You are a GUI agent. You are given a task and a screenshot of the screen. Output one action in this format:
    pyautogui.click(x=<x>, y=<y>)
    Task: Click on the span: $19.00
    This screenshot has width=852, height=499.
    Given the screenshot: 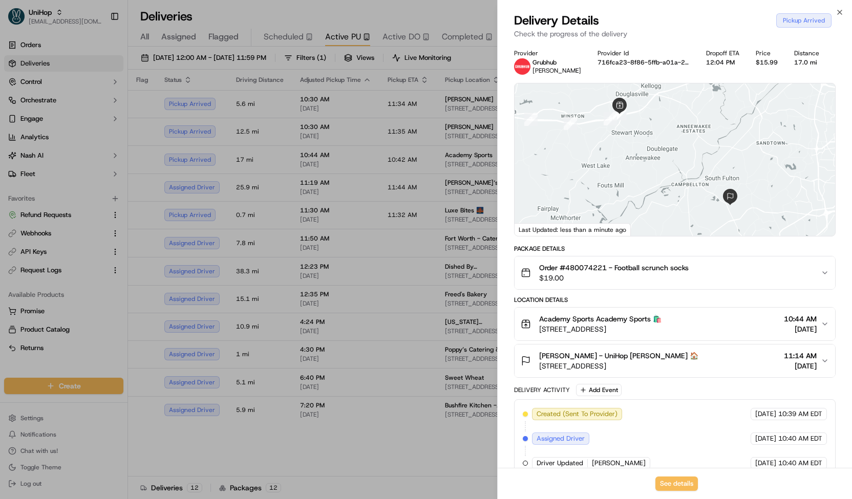 What is the action you would take?
    pyautogui.click(x=614, y=278)
    